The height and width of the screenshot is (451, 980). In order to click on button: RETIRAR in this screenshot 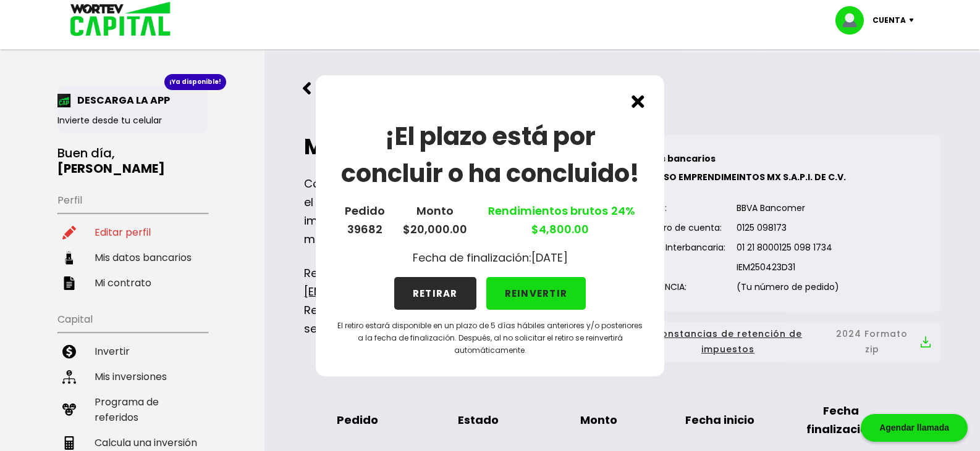, I will do `click(435, 294)`.